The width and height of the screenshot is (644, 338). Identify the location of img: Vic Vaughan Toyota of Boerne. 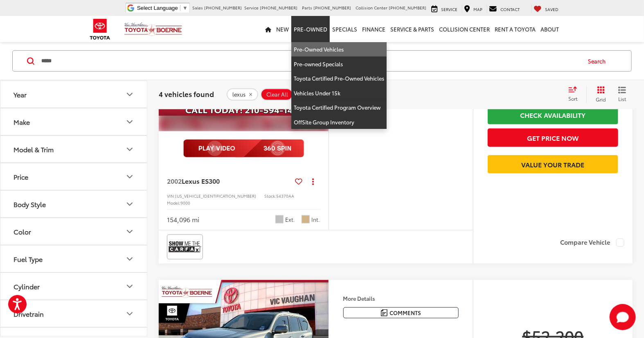
(153, 29).